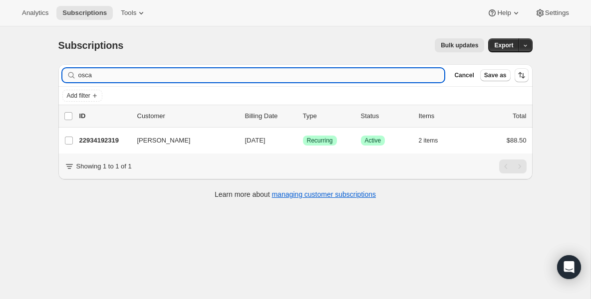  What do you see at coordinates (323, 195) in the screenshot?
I see `a: managing customer subscriptions` at bounding box center [323, 195].